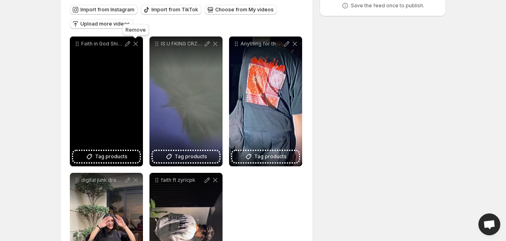 Image resolution: width=506 pixels, height=241 pixels. What do you see at coordinates (102, 180) in the screenshot?
I see `p: digital junk draw 3` at bounding box center [102, 180].